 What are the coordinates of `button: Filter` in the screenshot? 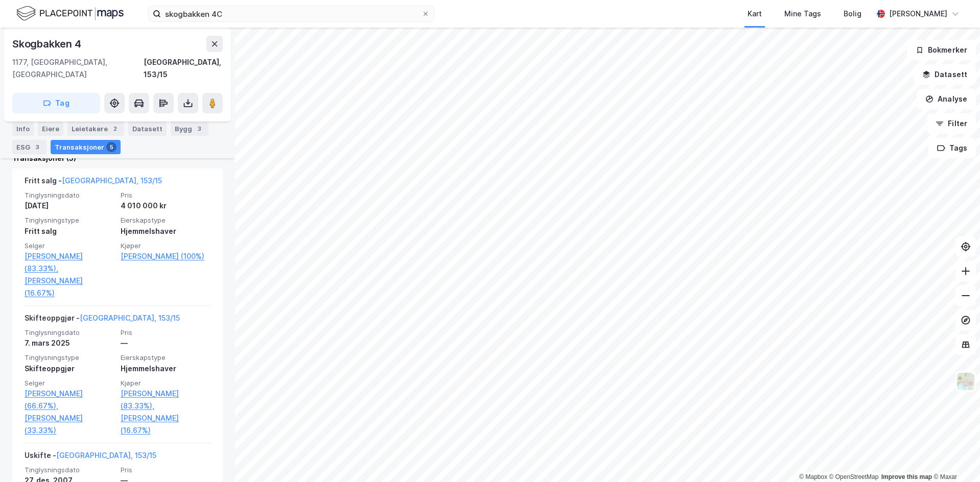 It's located at (951, 124).